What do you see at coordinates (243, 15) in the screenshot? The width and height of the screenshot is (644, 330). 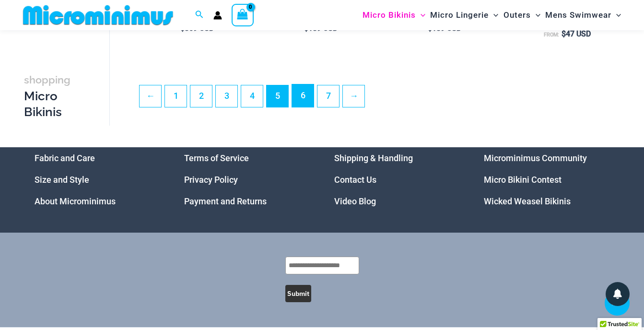 I see `a: View Shopping Cart, empty` at bounding box center [243, 15].